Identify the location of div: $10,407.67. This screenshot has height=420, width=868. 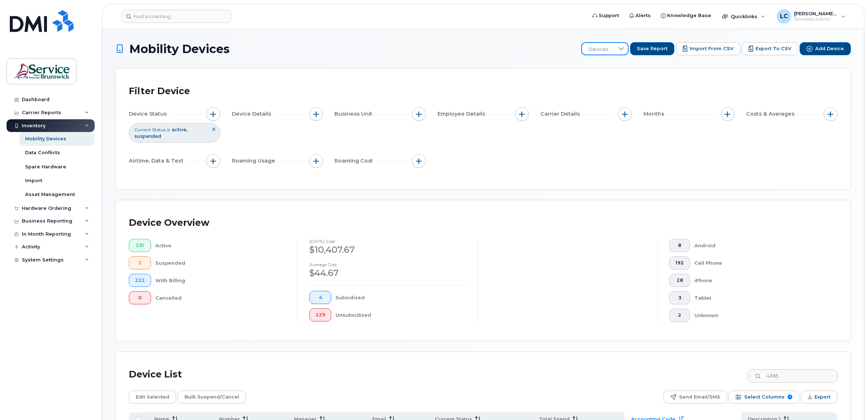
(388, 250).